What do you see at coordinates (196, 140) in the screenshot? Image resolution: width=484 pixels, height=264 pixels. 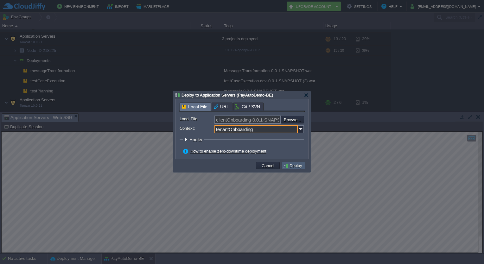 I see `span: Hooks` at bounding box center [196, 140].